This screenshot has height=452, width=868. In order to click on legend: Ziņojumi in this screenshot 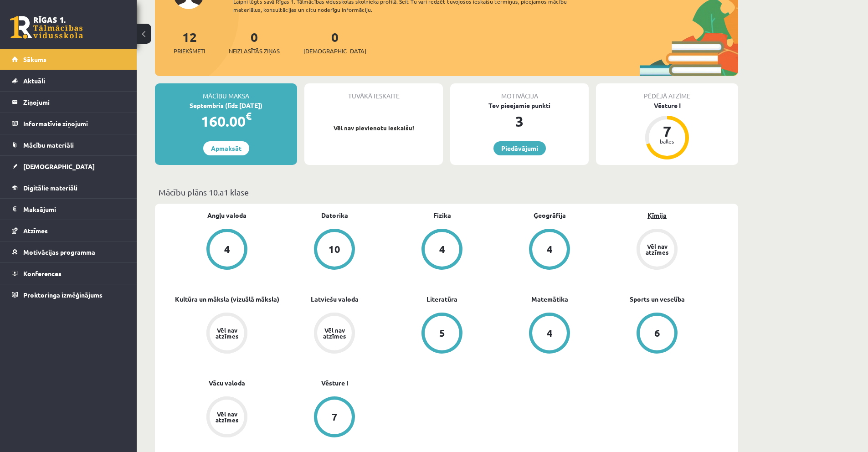, I will do `click(75, 102)`.